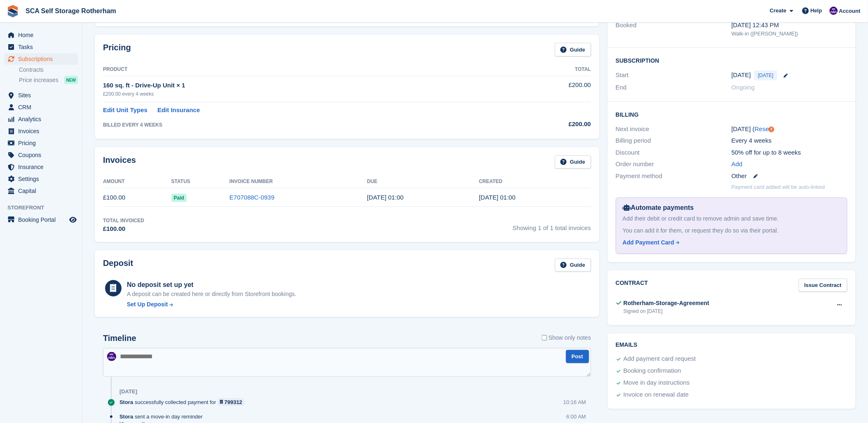  I want to click on span: Insurance, so click(43, 167).